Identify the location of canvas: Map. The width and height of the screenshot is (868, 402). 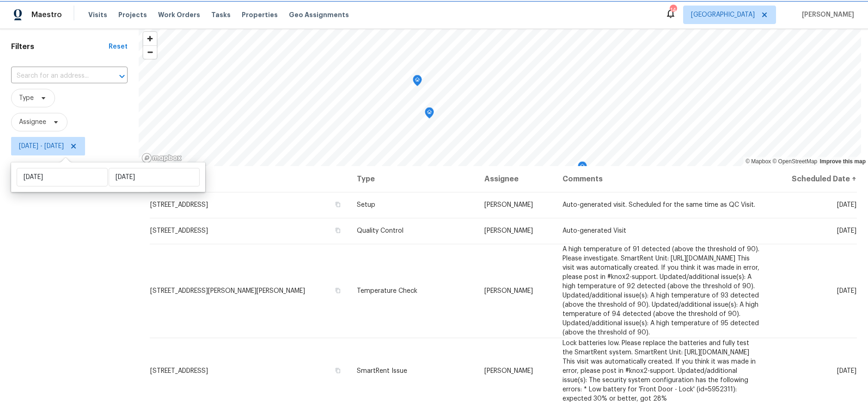
(500, 96).